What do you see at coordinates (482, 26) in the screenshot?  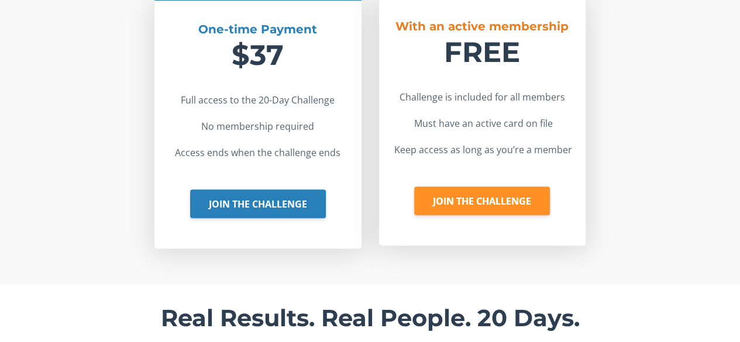 I see `h4: With an active membership` at bounding box center [482, 26].